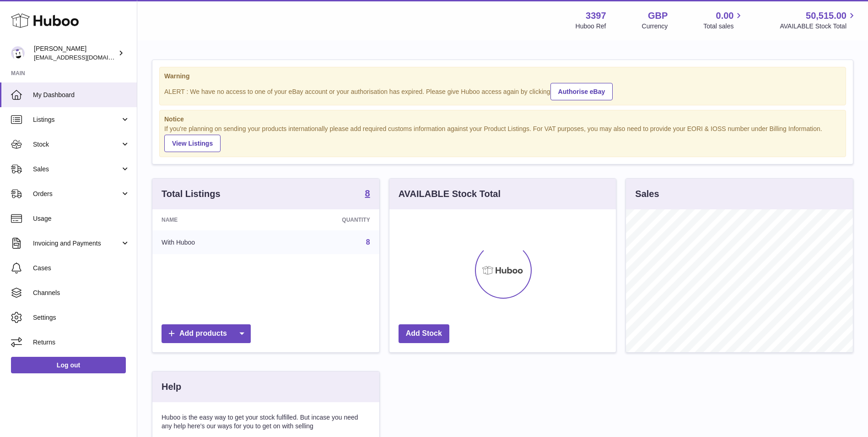  Describe the element at coordinates (591, 26) in the screenshot. I see `div: Huboo Ref` at that location.